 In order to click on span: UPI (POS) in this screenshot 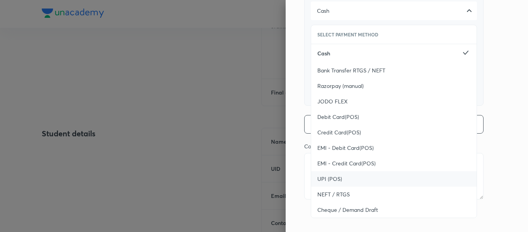, I will do `click(330, 179)`.